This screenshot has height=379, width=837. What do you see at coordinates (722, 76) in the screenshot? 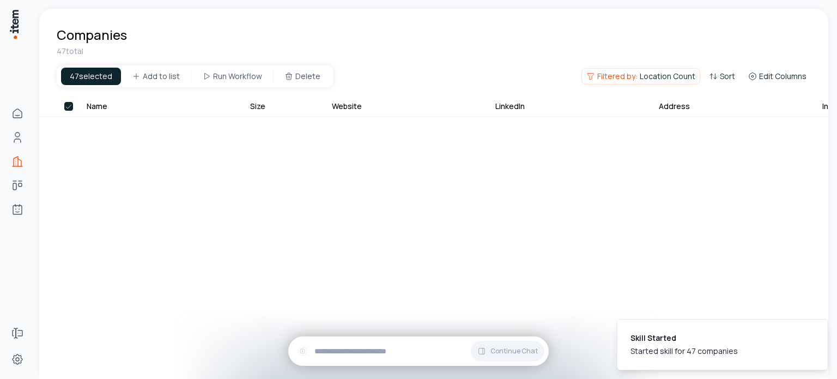
I see `button: Sort` at bounding box center [722, 76].